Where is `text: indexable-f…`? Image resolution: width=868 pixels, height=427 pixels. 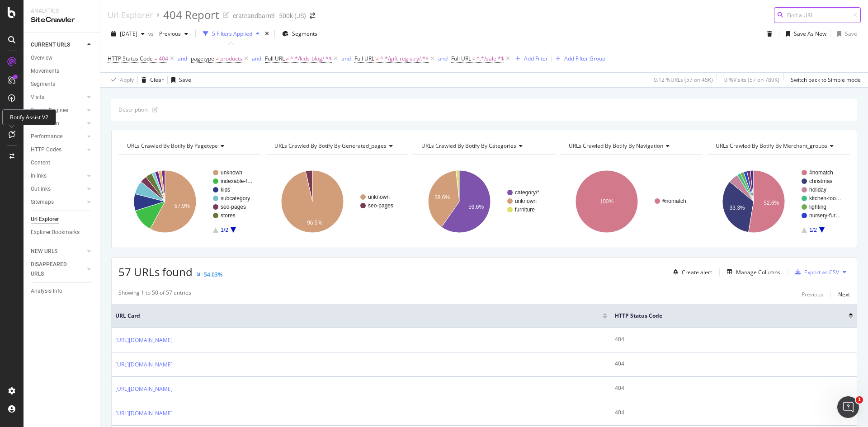
text: indexable-f… is located at coordinates (236, 181).